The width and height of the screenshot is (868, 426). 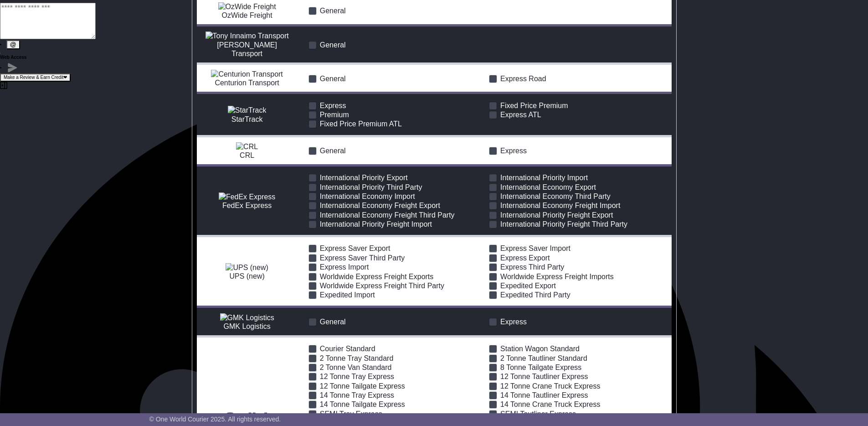 What do you see at coordinates (544, 177) in the screenshot?
I see `span: International Priority Import` at bounding box center [544, 177].